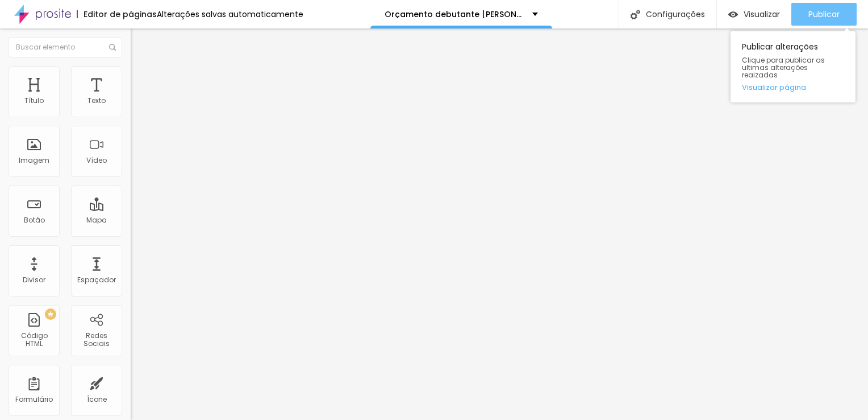 The height and width of the screenshot is (420, 868). What do you see at coordinates (754, 14) in the screenshot?
I see `button: Visualizar` at bounding box center [754, 14].